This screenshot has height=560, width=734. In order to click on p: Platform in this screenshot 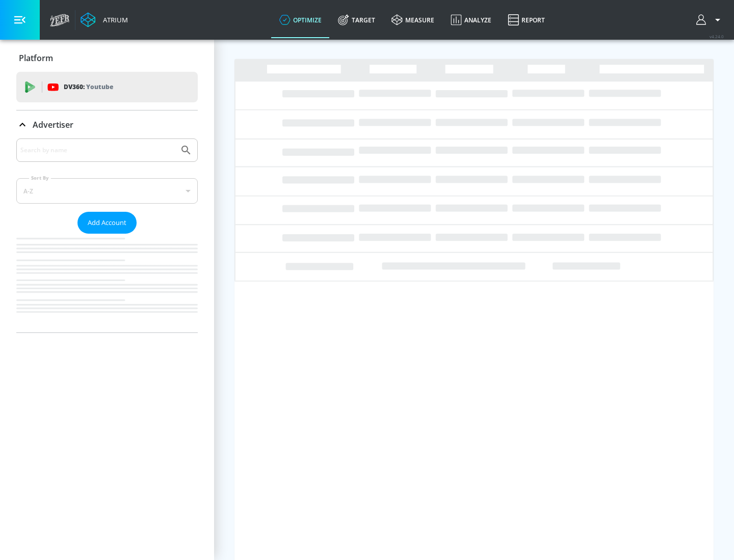, I will do `click(36, 58)`.